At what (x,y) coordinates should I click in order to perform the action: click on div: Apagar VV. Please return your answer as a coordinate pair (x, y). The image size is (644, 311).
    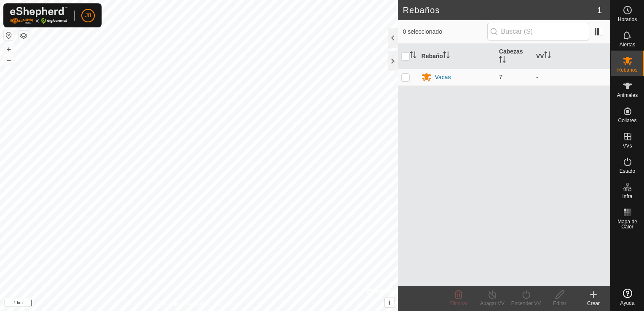
    Looking at the image, I should click on (492, 303).